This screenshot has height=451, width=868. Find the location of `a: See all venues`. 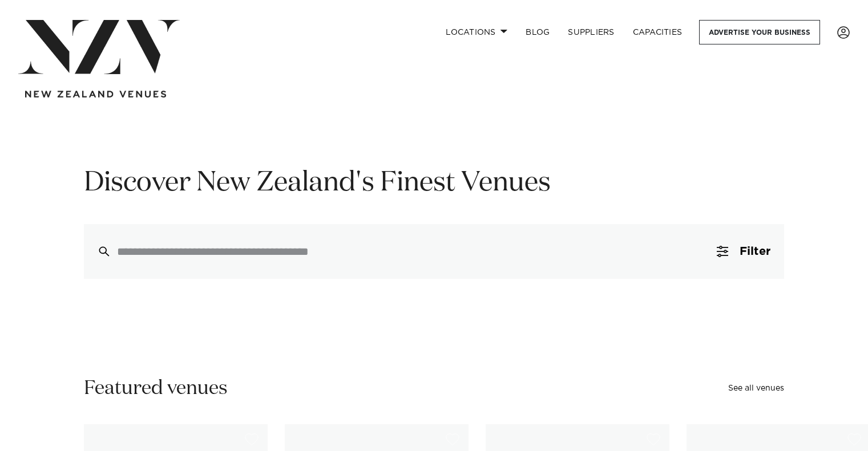

a: See all venues is located at coordinates (756, 389).